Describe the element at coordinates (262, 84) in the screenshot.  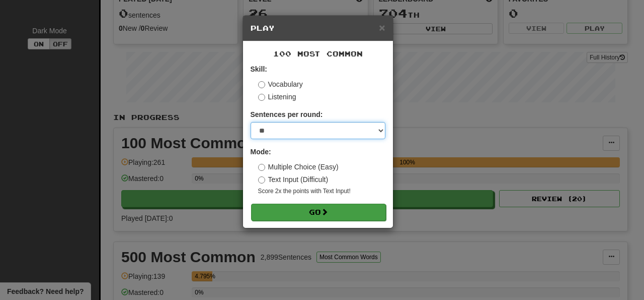
I see `input: Vocabulary` at that location.